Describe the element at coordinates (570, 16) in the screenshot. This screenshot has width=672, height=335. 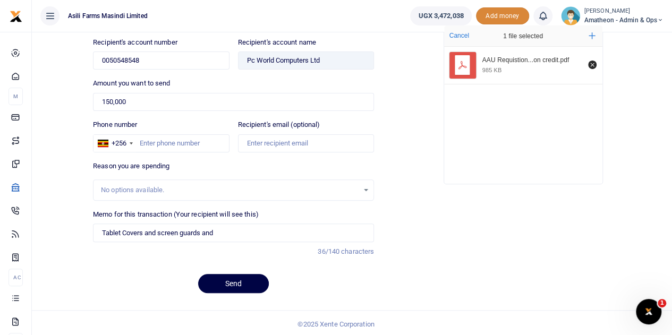
I see `img: profile-user` at that location.